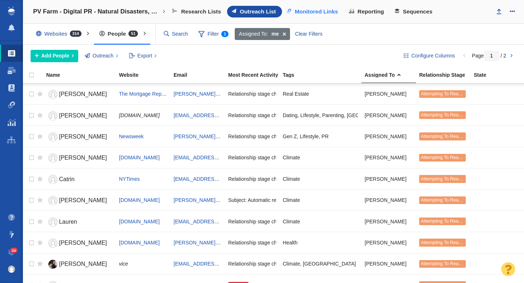  What do you see at coordinates (68, 222) in the screenshot?
I see `span: Lauren` at bounding box center [68, 222].